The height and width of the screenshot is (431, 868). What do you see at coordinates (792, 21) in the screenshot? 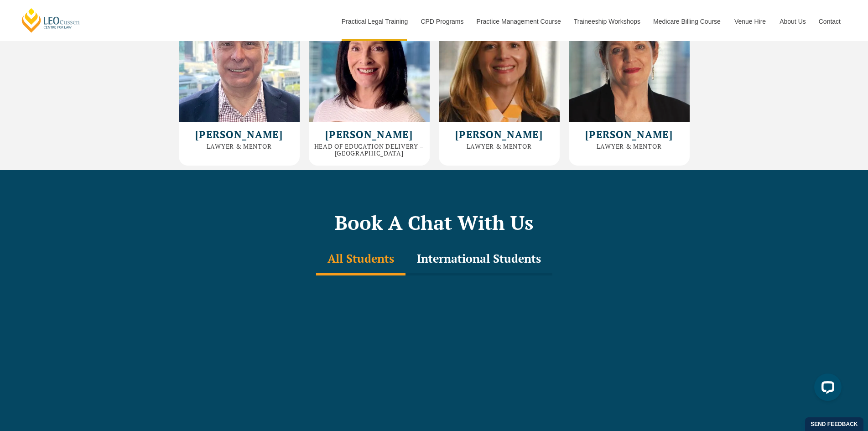
I see `a: About Us` at bounding box center [792, 21].